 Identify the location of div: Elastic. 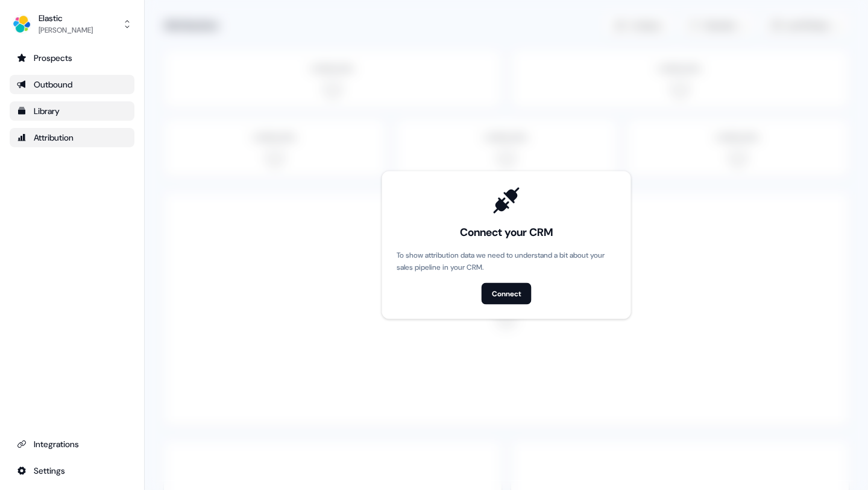
(66, 18).